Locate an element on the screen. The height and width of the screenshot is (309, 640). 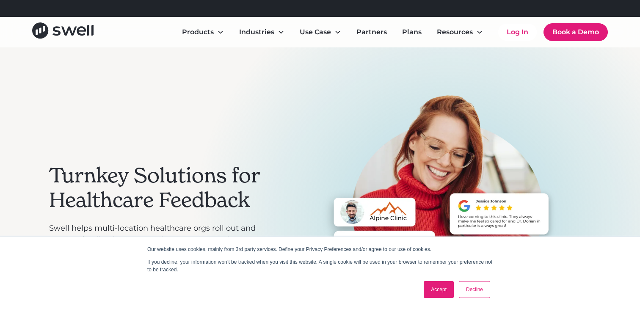
a: Partners is located at coordinates (372, 32).